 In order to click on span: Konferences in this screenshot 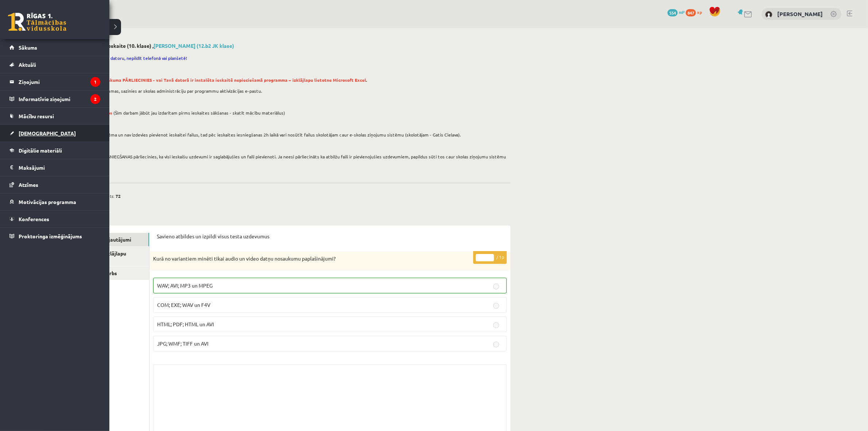, I will do `click(34, 219)`.